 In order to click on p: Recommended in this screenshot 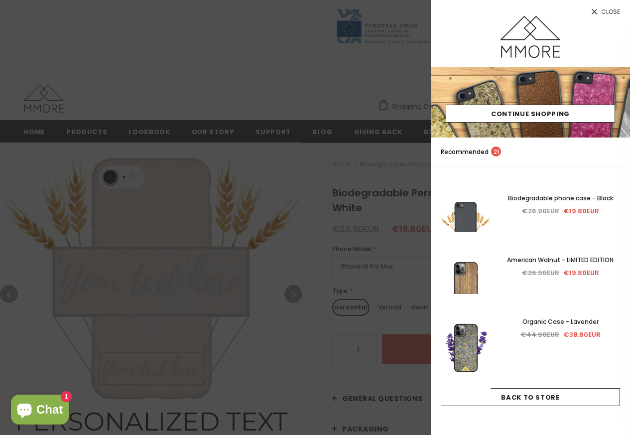, I will do `click(470, 151)`.